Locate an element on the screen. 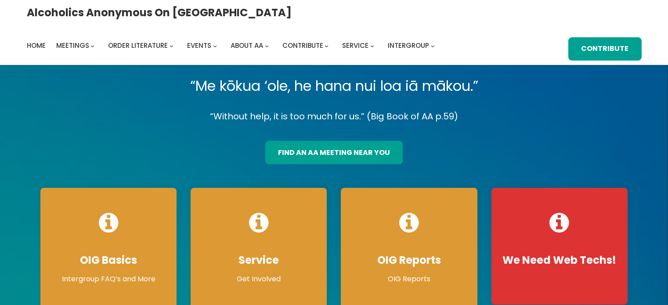  span: About AA is located at coordinates (247, 45).